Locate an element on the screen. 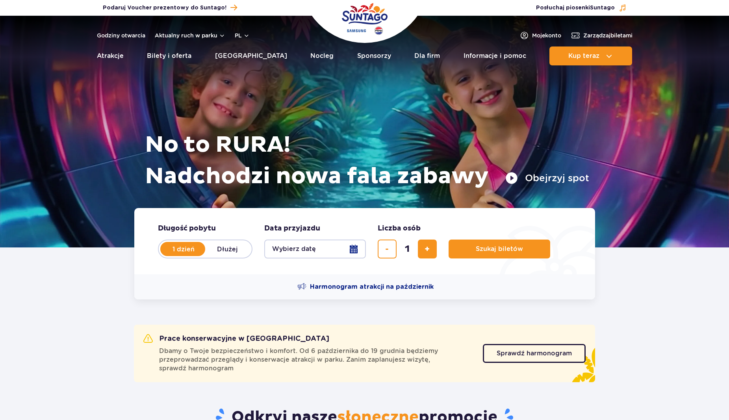 This screenshot has height=420, width=729. button: Posłuchaj piosenkiSuntago is located at coordinates (582, 8).